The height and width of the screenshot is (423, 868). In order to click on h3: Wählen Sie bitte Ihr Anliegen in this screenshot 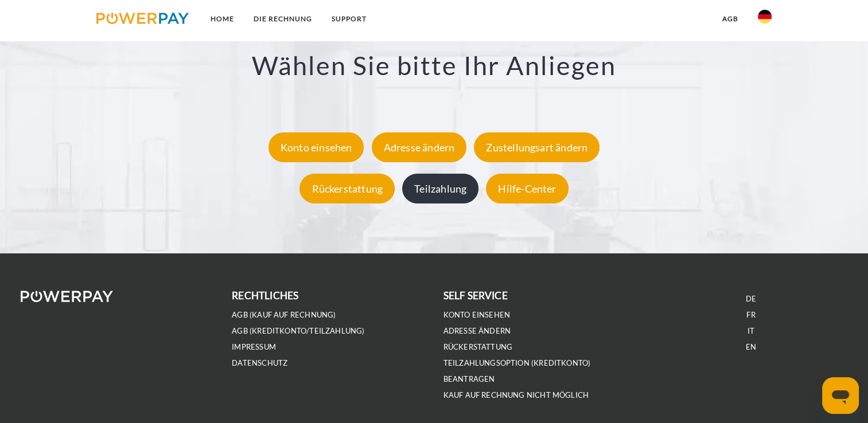, I will do `click(434, 65)`.